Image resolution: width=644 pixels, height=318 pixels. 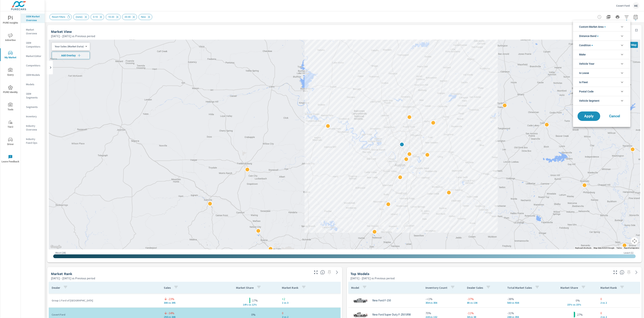 I want to click on button: Cancel, so click(x=615, y=116).